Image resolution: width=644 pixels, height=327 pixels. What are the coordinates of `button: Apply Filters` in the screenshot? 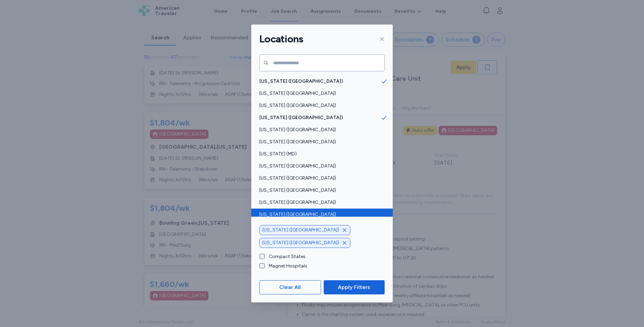 It's located at (354, 287).